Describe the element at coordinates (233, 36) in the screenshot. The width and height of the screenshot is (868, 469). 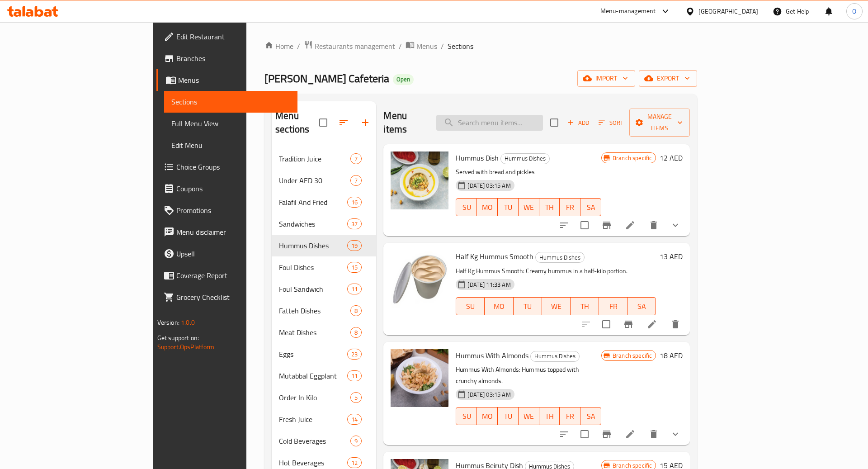
I see `span: Edit Restaurant` at that location.